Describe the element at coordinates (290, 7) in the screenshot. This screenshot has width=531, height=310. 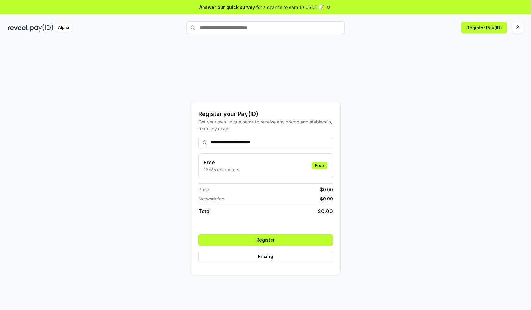
I see `span: for a chance to earn 10 USDT 📝` at that location.